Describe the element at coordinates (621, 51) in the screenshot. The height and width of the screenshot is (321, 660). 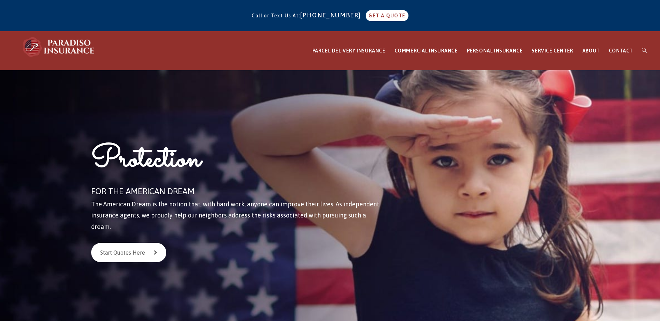
I see `a: CONTACT` at that location.